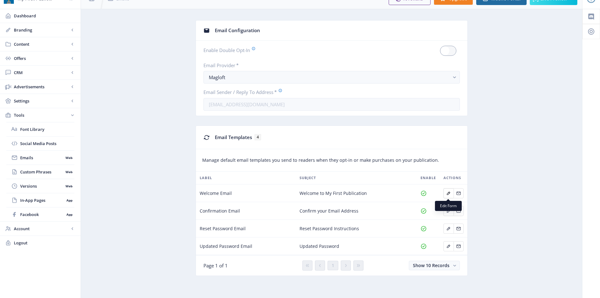  I want to click on a: Social Media Posts, so click(40, 143).